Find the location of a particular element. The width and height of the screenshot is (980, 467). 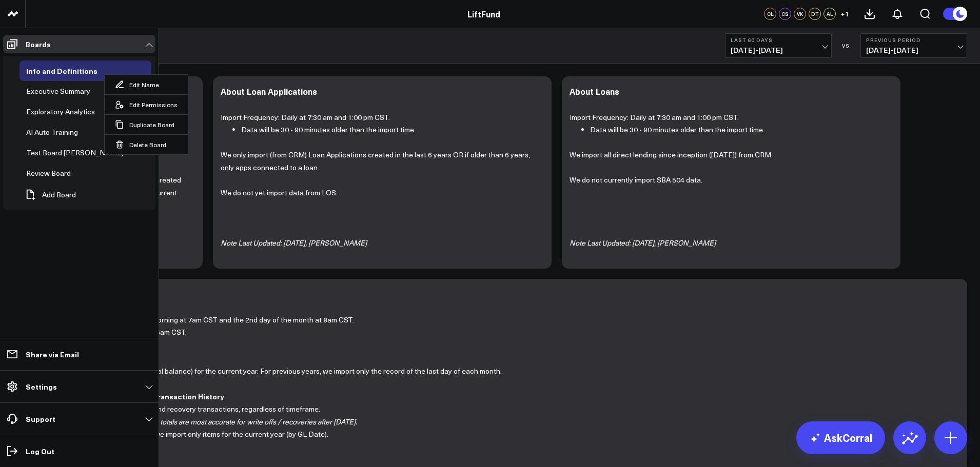

b: Previous Period is located at coordinates (914, 40).